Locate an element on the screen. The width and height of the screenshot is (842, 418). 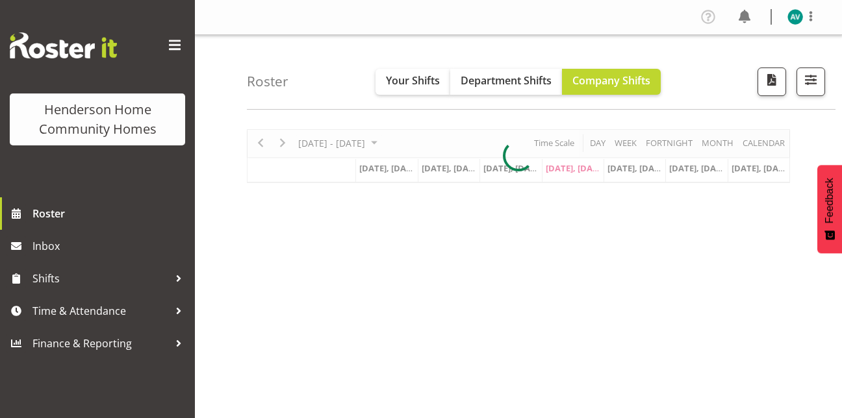
button: Company Shifts is located at coordinates (611, 82).